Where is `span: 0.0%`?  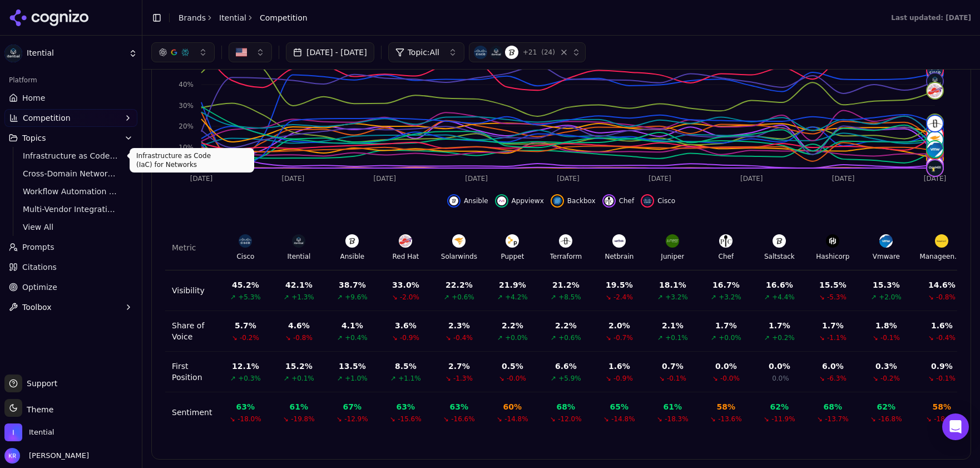
span: 0.0% is located at coordinates (780, 378).